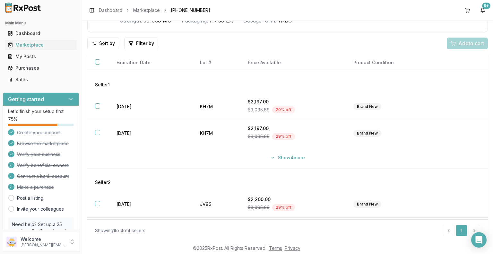 The image size is (493, 254). I want to click on div: Marketplace, so click(41, 45).